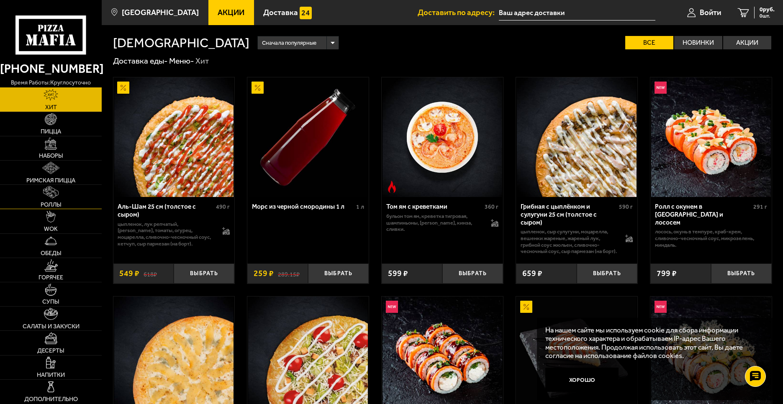  What do you see at coordinates (51, 107) in the screenshot?
I see `span: Хит` at bounding box center [51, 107].